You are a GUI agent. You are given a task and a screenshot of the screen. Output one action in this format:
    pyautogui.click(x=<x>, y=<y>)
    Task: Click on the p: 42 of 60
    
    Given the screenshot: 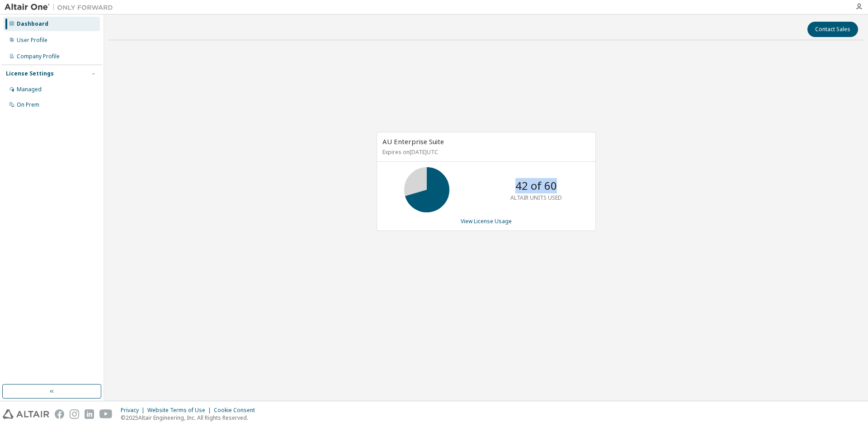 What is the action you would take?
    pyautogui.click(x=536, y=186)
    